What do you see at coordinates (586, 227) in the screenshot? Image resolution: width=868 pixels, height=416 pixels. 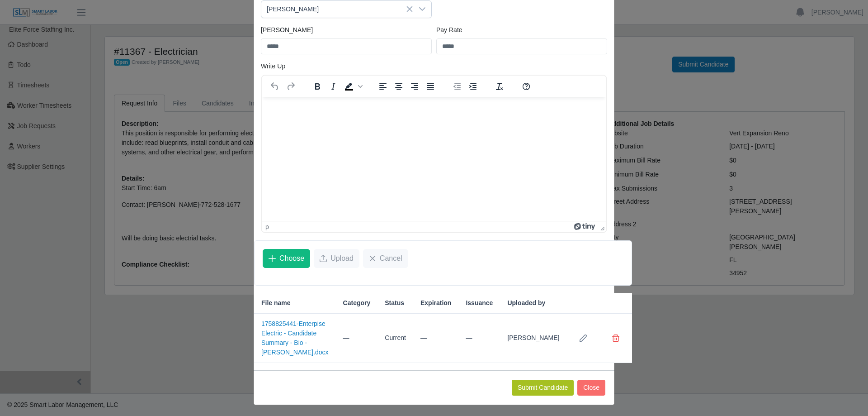 I see `a: Powered by Tiny` at bounding box center [586, 227].